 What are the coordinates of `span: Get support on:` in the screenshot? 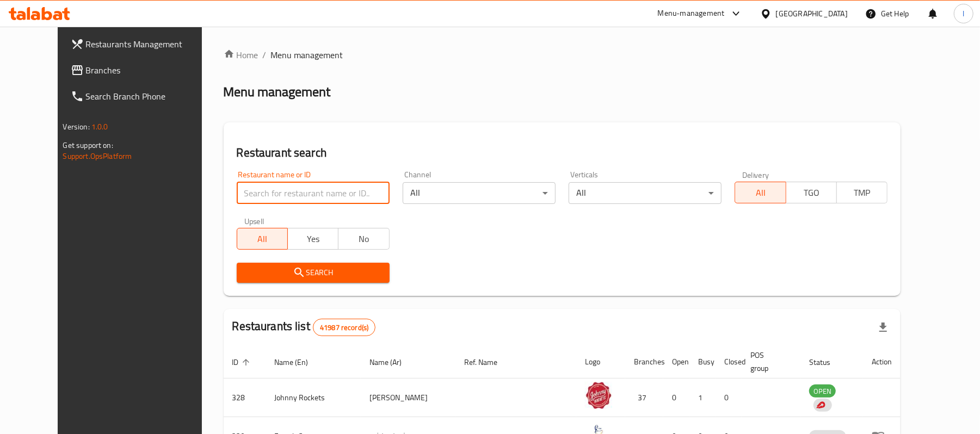 It's located at (88, 145).